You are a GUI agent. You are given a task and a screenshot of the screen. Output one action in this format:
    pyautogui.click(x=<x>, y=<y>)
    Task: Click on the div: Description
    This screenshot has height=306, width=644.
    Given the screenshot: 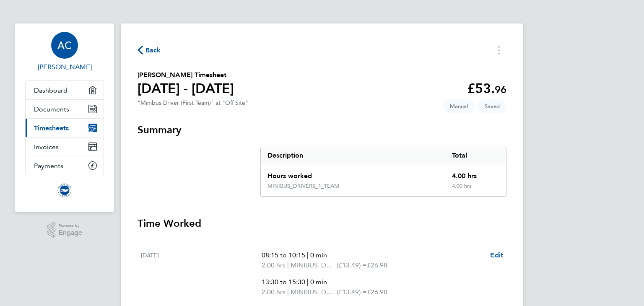 What is the action you would take?
    pyautogui.click(x=353, y=155)
    